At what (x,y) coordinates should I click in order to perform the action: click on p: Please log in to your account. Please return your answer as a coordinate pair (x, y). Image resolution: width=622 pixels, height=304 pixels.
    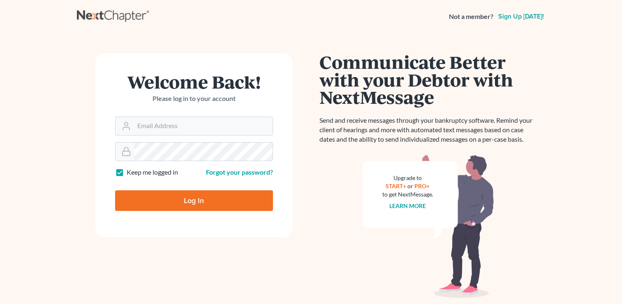
    Looking at the image, I should click on (194, 98).